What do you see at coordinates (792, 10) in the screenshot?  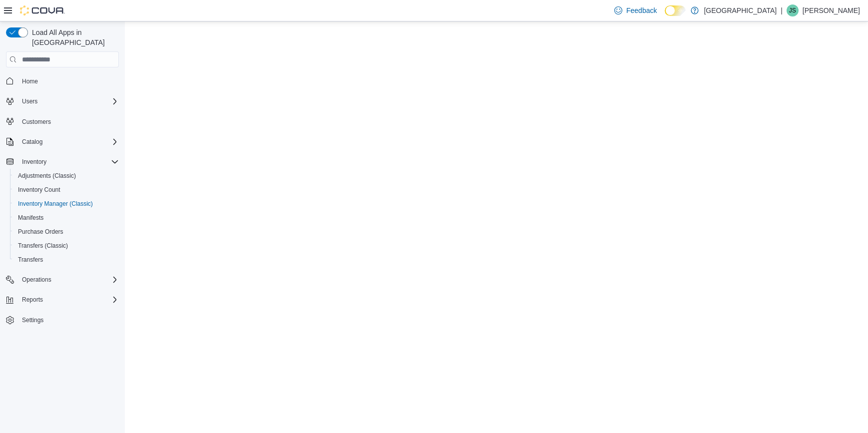 I see `div: John Sully` at bounding box center [792, 10].